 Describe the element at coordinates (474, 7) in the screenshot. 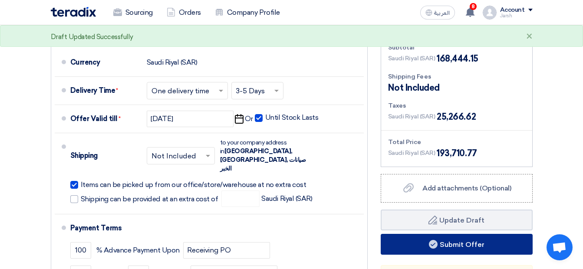

I see `span: 8` at that location.